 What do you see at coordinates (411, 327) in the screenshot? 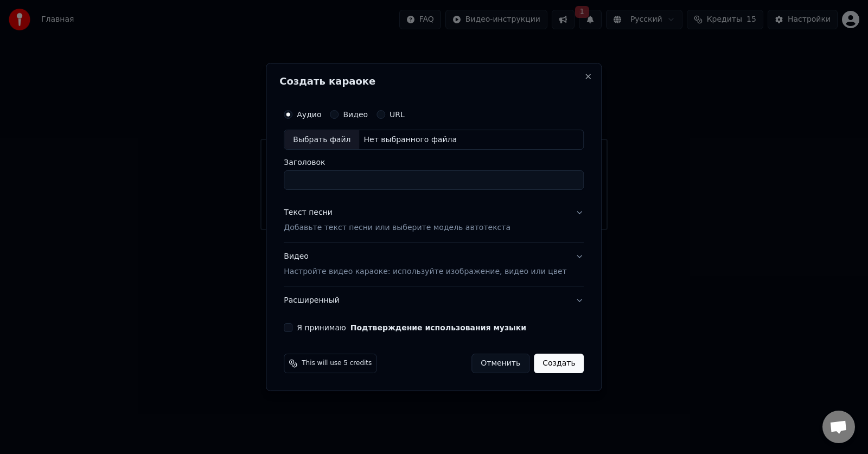
I see `label: Я принимаю` at bounding box center [411, 327].